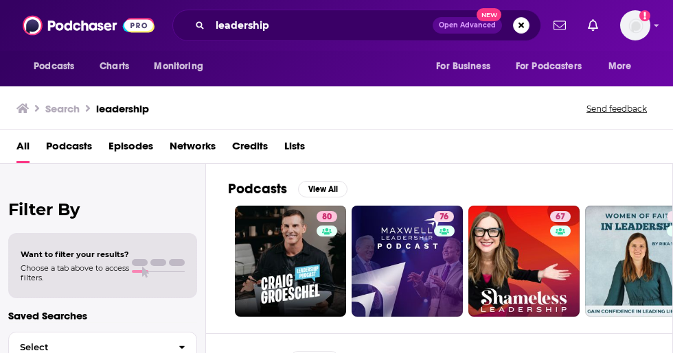 This screenshot has height=353, width=673. What do you see at coordinates (288, 189) in the screenshot?
I see `a: PodcastsView All` at bounding box center [288, 189].